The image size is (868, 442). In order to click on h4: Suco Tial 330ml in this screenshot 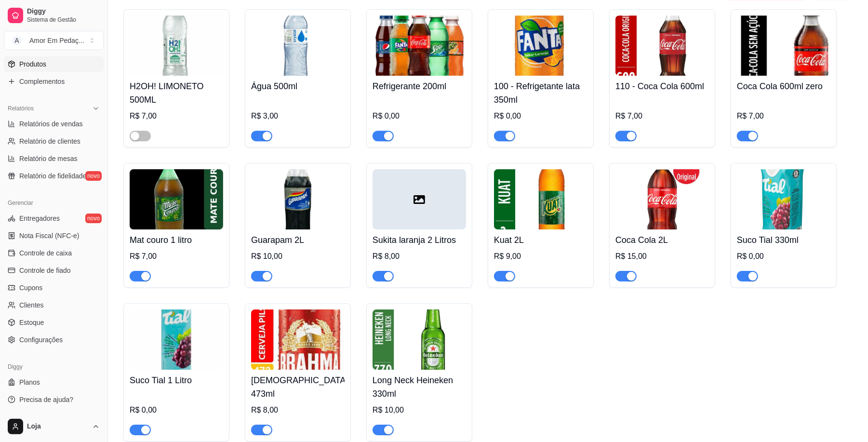, I will do `click(784, 240)`.